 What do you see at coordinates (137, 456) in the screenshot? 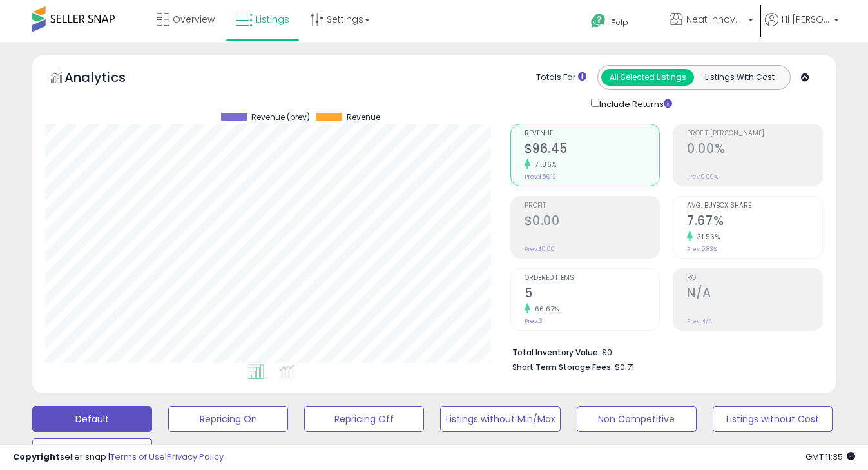
I see `a: Terms of Use` at bounding box center [137, 456].